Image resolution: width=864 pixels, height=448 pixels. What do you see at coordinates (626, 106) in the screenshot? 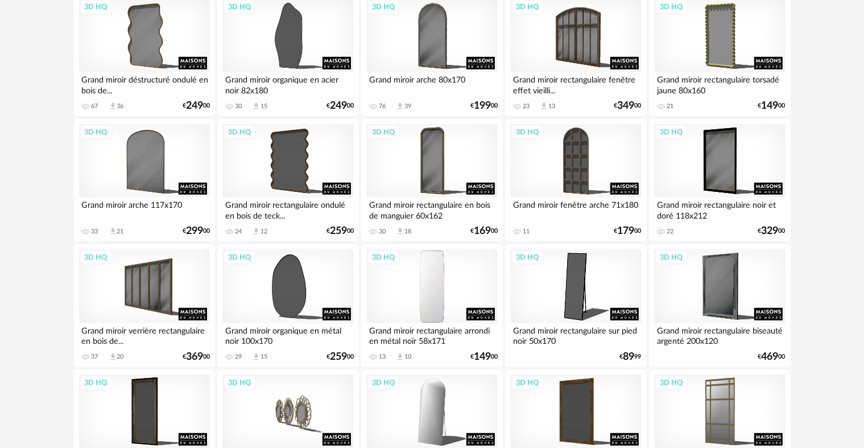
I see `span: 349` at bounding box center [626, 106].